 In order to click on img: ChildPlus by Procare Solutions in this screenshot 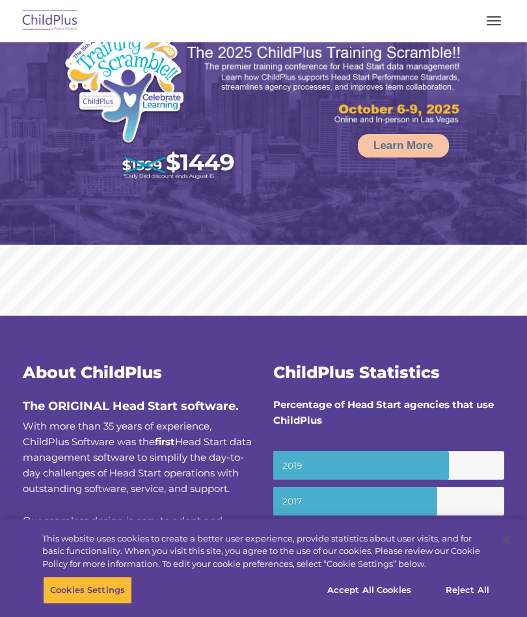, I will do `click(50, 21)`.